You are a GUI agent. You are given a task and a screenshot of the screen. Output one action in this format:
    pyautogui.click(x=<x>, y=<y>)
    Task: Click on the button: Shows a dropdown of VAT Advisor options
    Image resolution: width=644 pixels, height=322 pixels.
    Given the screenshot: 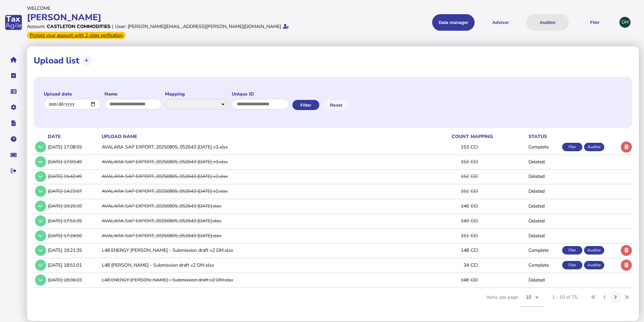 What is the action you would take?
    pyautogui.click(x=501, y=22)
    